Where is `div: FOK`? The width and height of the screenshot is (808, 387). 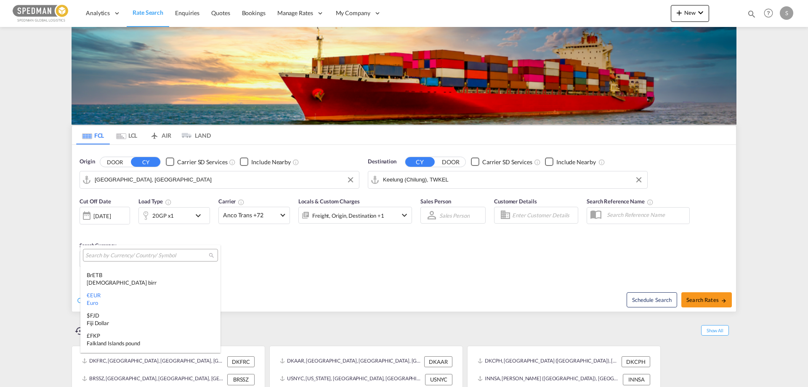 div: FOK is located at coordinates (150, 359).